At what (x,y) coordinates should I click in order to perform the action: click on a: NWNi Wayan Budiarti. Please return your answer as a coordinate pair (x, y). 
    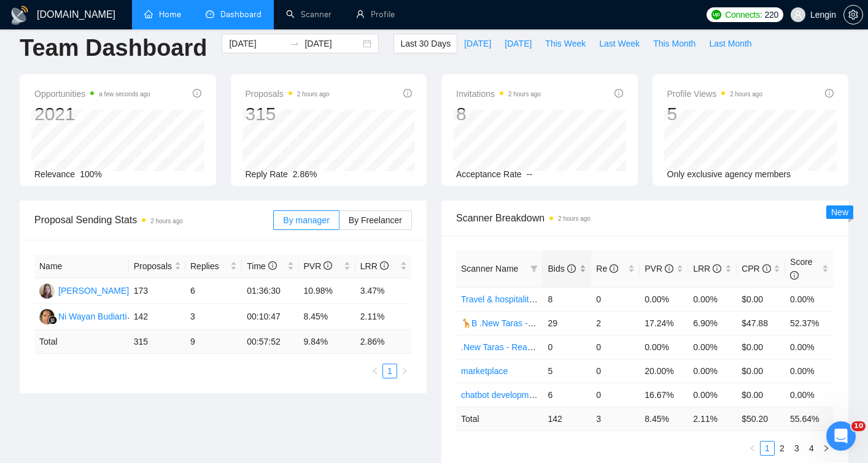
    Looking at the image, I should click on (83, 316).